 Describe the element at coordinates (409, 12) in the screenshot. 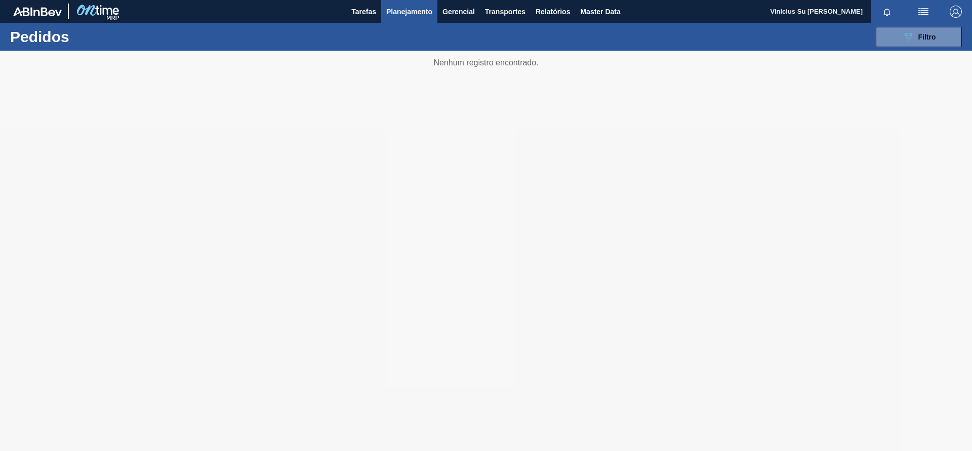

I see `span: Planejamento` at that location.